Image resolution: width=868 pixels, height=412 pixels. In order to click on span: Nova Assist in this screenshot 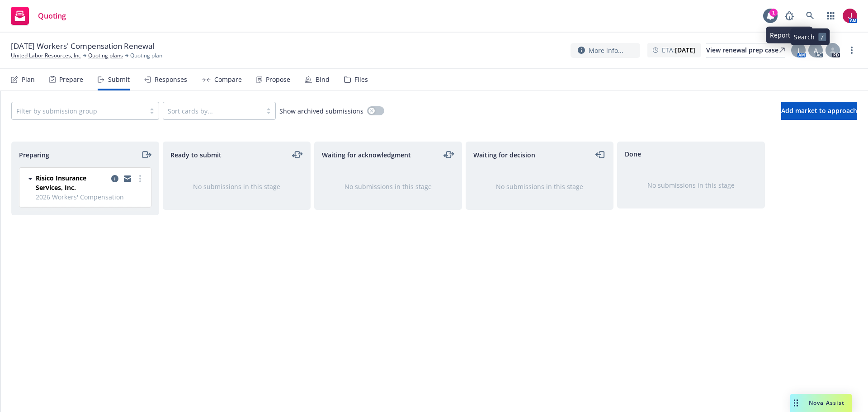, I will do `click(827, 403)`.